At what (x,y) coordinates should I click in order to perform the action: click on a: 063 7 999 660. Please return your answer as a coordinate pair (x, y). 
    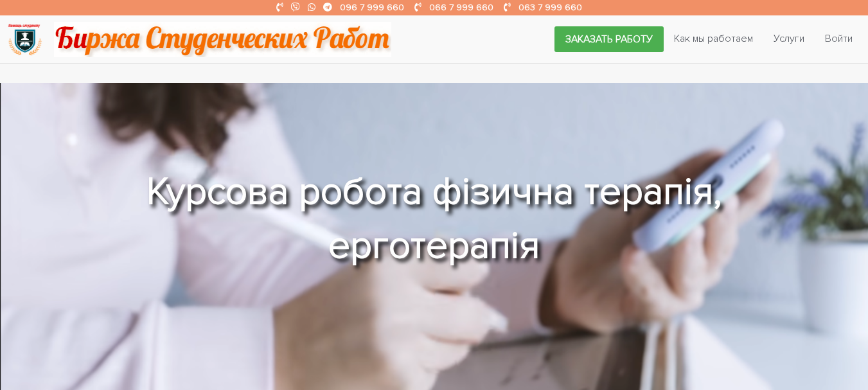
    Looking at the image, I should click on (550, 7).